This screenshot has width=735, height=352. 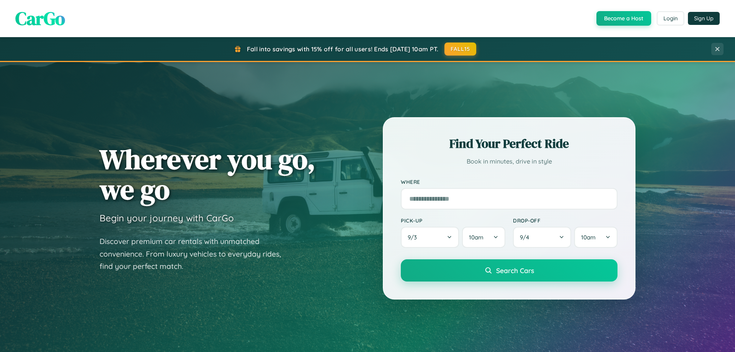 What do you see at coordinates (461, 49) in the screenshot?
I see `button: FALL15` at bounding box center [461, 49].